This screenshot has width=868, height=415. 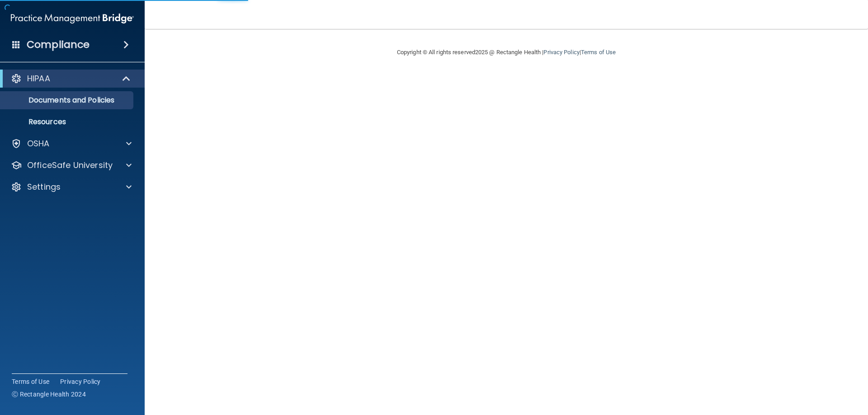 I want to click on a: Settings, so click(x=71, y=187).